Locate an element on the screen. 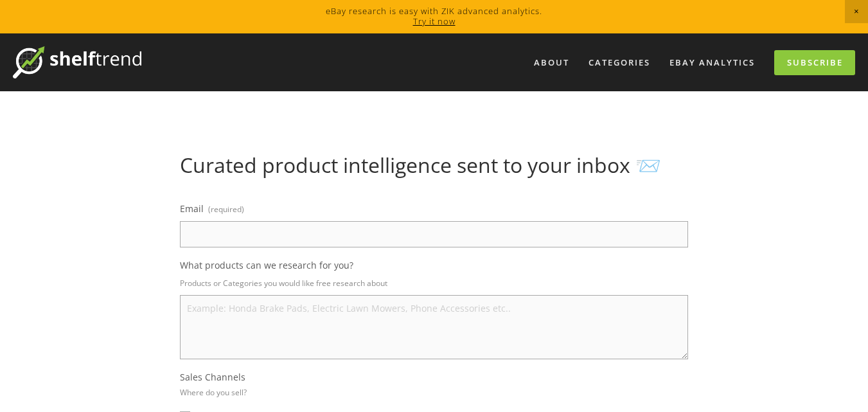 Image resolution: width=868 pixels, height=412 pixels. span: What products can we research for you? is located at coordinates (267, 265).